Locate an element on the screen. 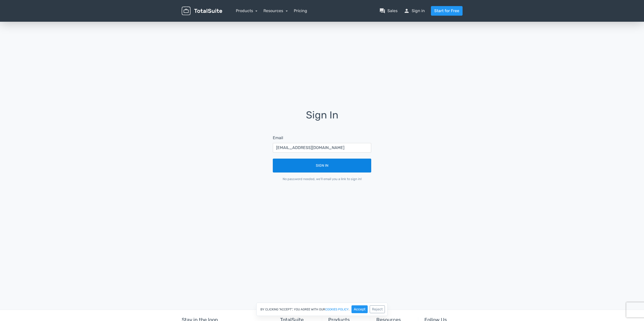  a: Products is located at coordinates (246, 11).